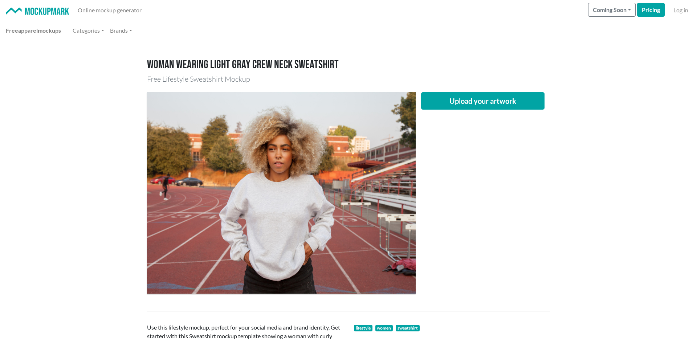  What do you see at coordinates (483, 101) in the screenshot?
I see `button: Upload your artwork` at bounding box center [483, 101].